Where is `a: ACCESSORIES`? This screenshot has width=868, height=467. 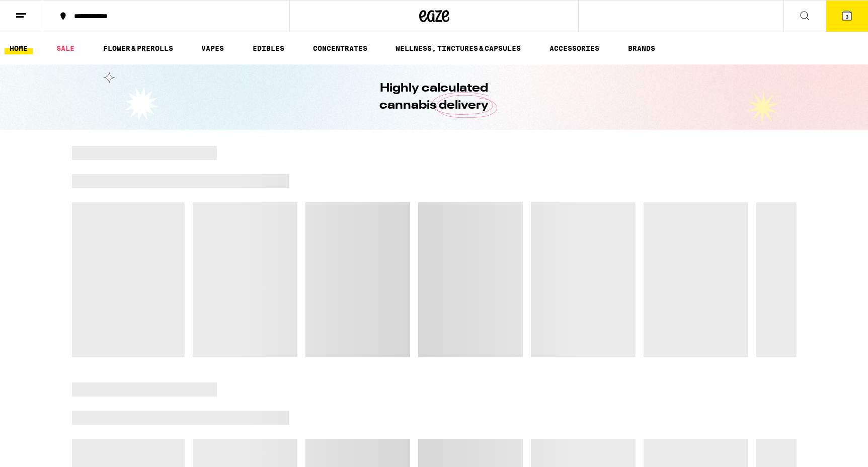 a: ACCESSORIES is located at coordinates (574, 48).